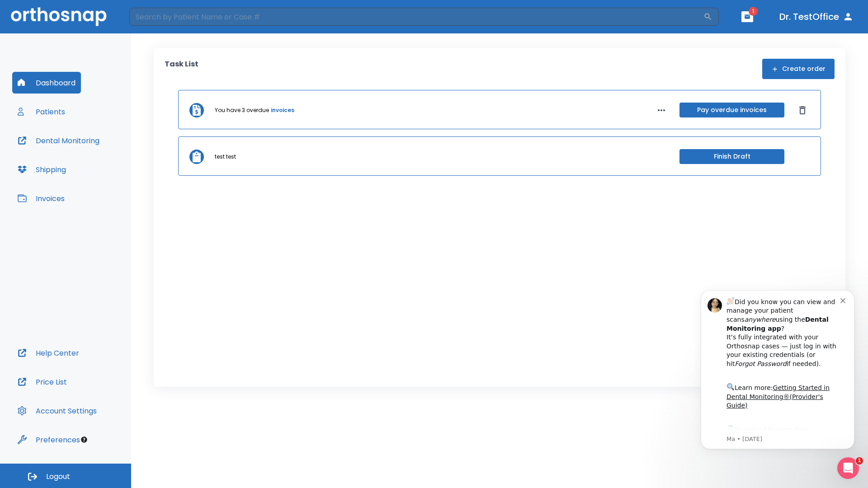 The height and width of the screenshot is (488, 868). Describe the element at coordinates (57, 411) in the screenshot. I see `button: Account Settings` at that location.